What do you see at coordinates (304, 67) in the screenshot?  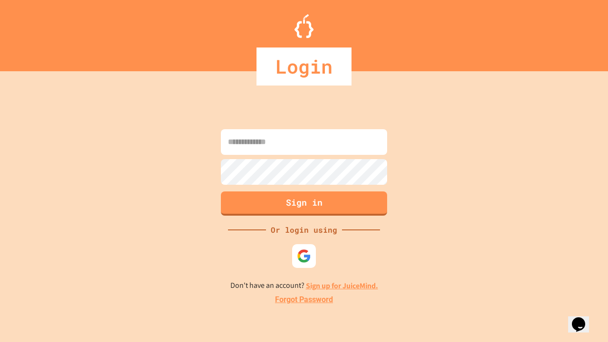 I see `div: Login` at bounding box center [304, 67].